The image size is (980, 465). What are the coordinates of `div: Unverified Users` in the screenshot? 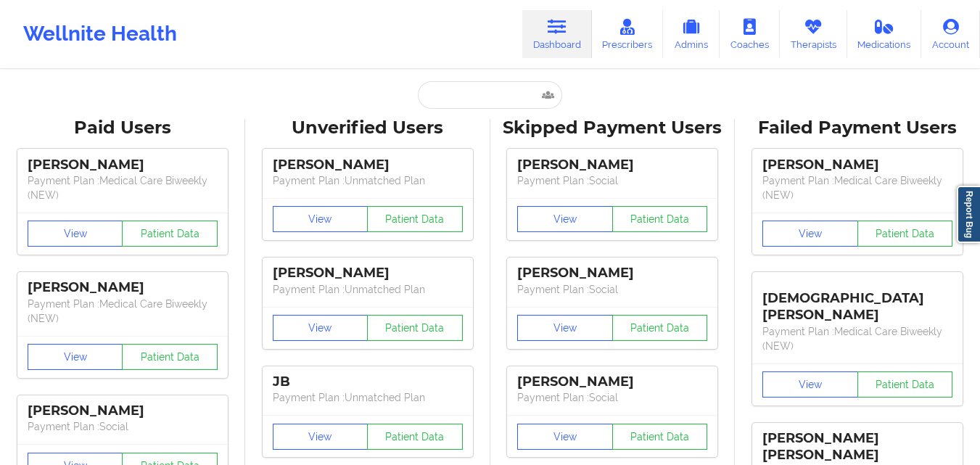 It's located at (368, 128).